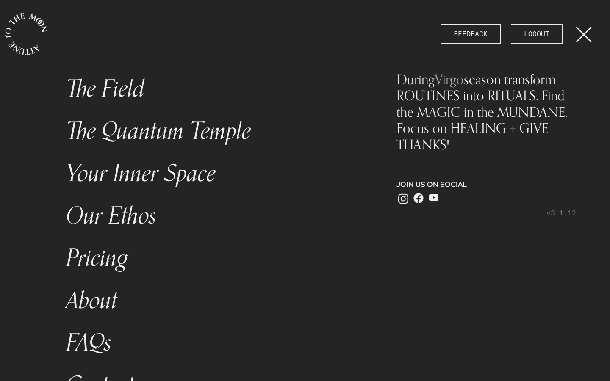 This screenshot has width=610, height=381. I want to click on a: The Quantum Temple, so click(213, 131).